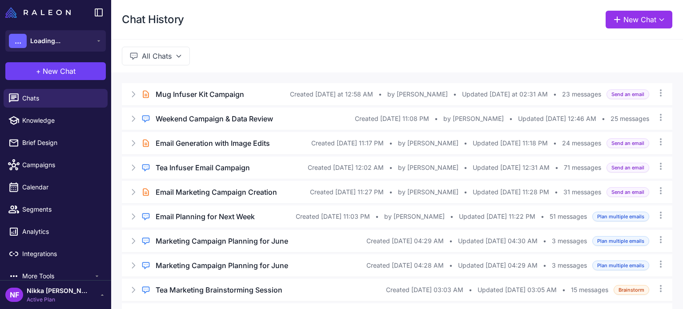 This screenshot has height=309, width=683. I want to click on h1: Chat History, so click(153, 20).